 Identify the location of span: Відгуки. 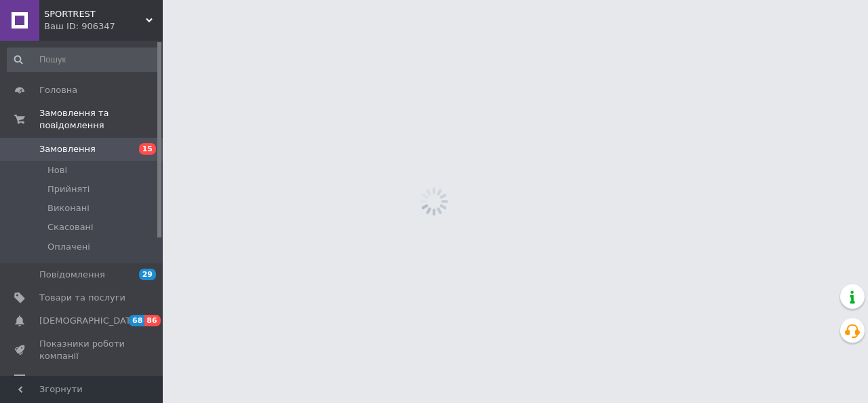
(57, 380).